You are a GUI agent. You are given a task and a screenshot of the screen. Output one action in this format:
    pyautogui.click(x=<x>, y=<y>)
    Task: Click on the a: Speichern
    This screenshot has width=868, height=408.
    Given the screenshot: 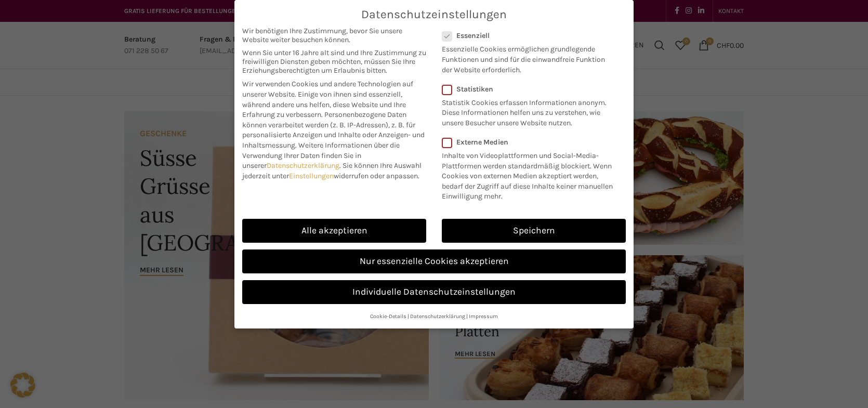 What is the action you would take?
    pyautogui.click(x=534, y=231)
    